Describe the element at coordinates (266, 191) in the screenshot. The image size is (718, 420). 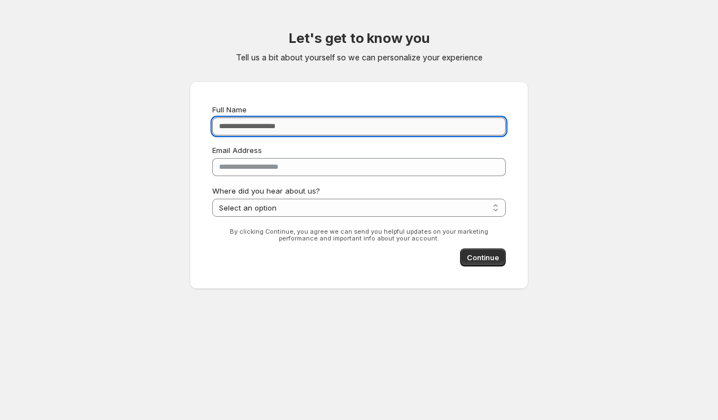
I see `span: Where did you hear about us?` at that location.